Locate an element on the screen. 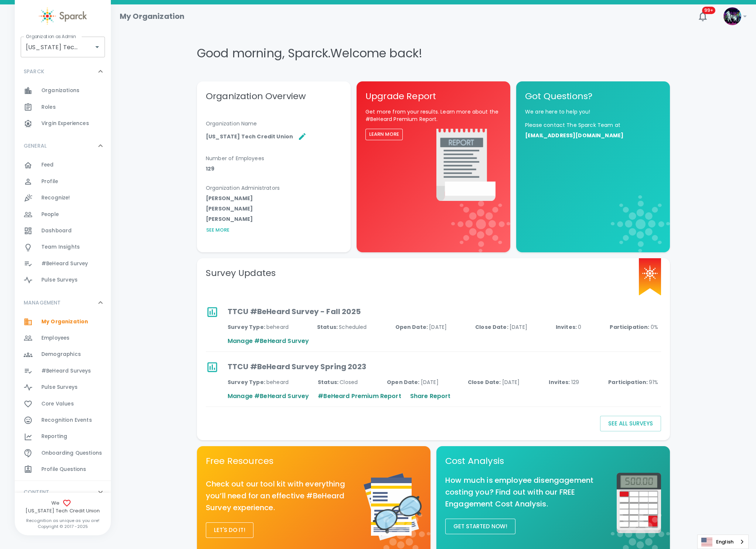 The image size is (756, 549). p: TTCU #BeHeard Survey Spring 2023 is located at coordinates (444, 366).